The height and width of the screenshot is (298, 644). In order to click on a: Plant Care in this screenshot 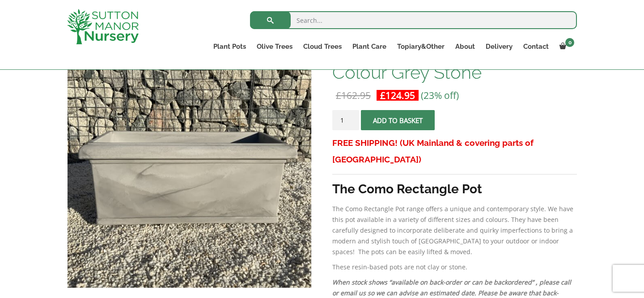, I will do `click(370, 46)`.